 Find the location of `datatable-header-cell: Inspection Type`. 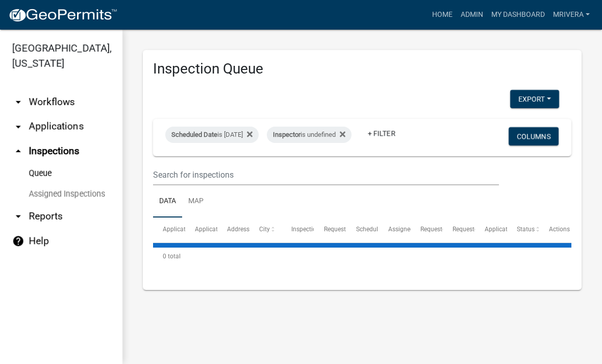

datatable-header-cell: Inspection Type is located at coordinates (298, 230).